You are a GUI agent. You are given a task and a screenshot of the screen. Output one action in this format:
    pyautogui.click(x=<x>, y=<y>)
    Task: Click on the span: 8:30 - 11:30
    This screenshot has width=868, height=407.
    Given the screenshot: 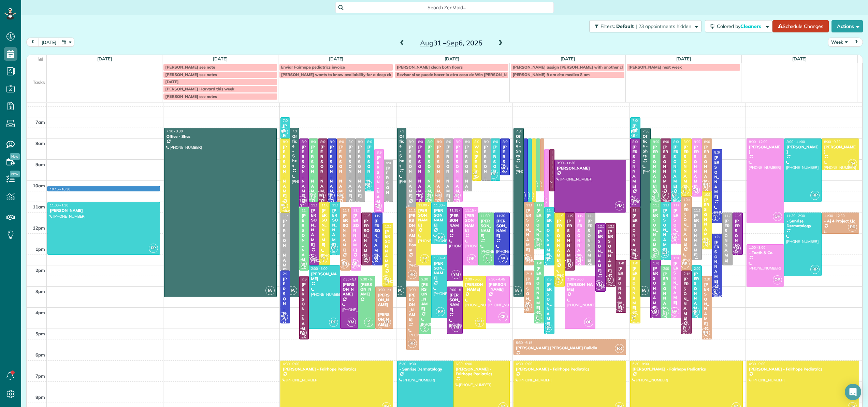 What is the action you would take?
    pyautogui.click(x=386, y=152)
    